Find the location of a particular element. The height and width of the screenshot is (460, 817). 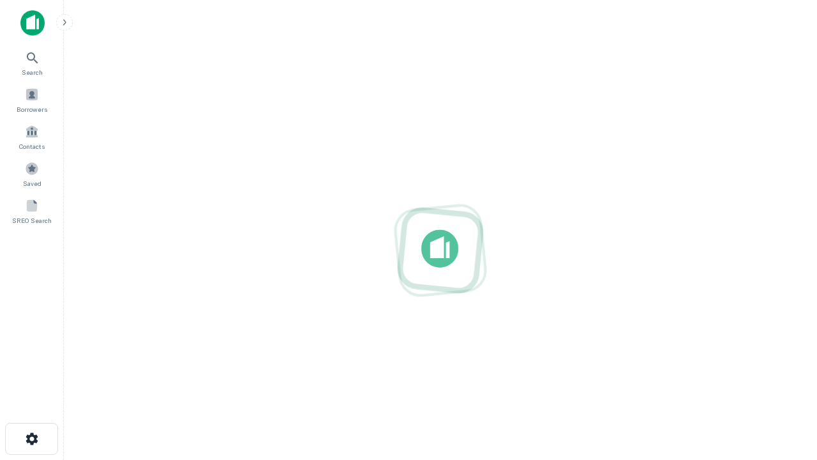

a: Contacts is located at coordinates (32, 137).